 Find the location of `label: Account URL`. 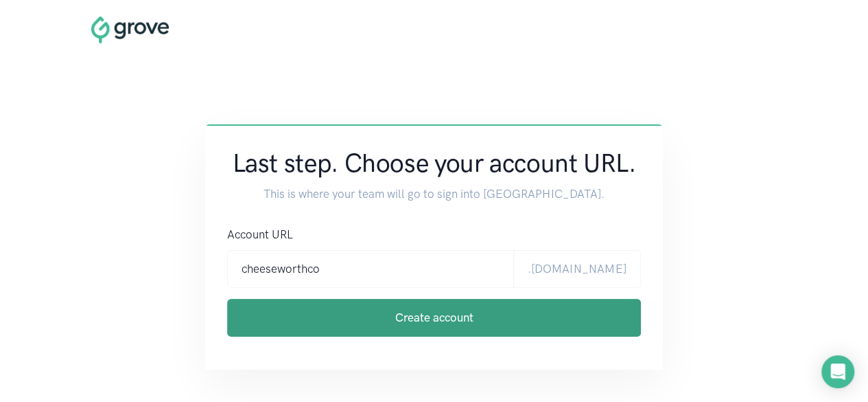

label: Account URL is located at coordinates (260, 234).